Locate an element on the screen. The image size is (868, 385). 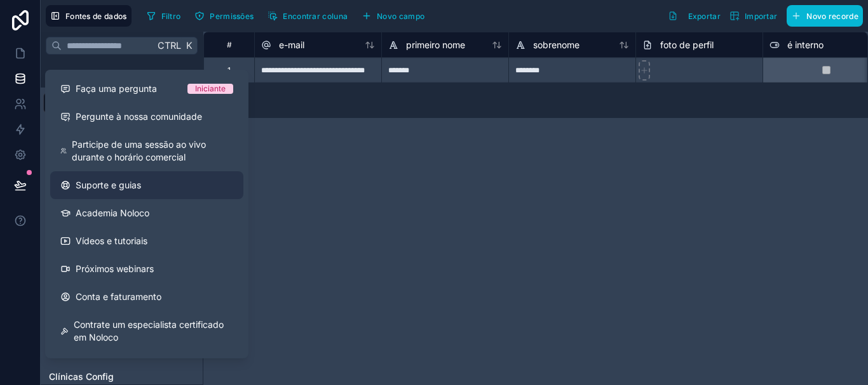
button: Encontrar coluna is located at coordinates (308, 16).